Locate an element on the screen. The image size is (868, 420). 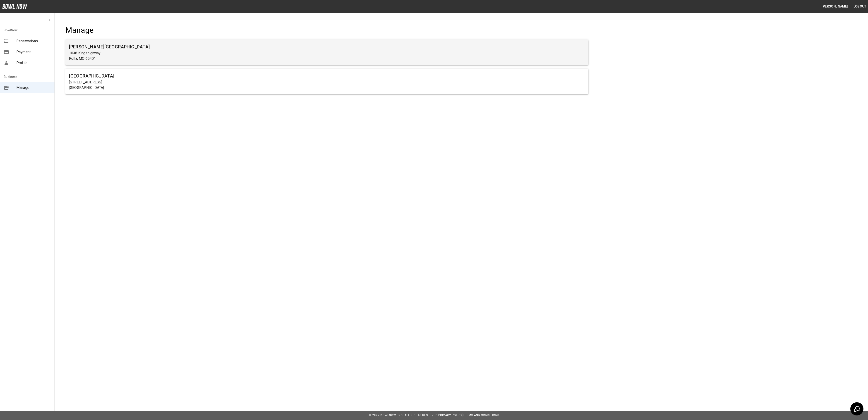
span: Reservations is located at coordinates (34, 41).